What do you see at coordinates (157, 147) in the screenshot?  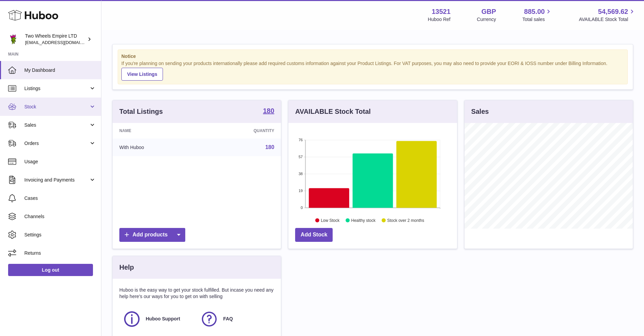 I see `td: With Huboo` at bounding box center [157, 147].